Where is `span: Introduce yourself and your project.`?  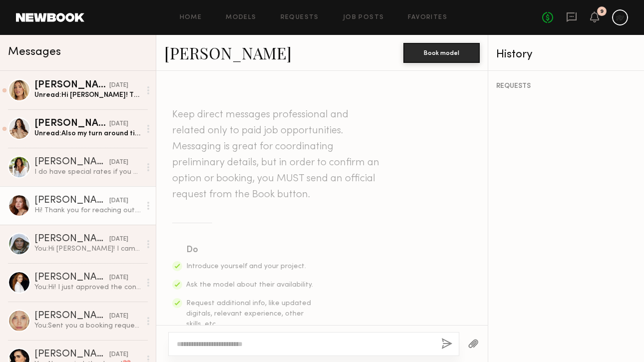
span: Introduce yourself and your project. is located at coordinates (246, 266).